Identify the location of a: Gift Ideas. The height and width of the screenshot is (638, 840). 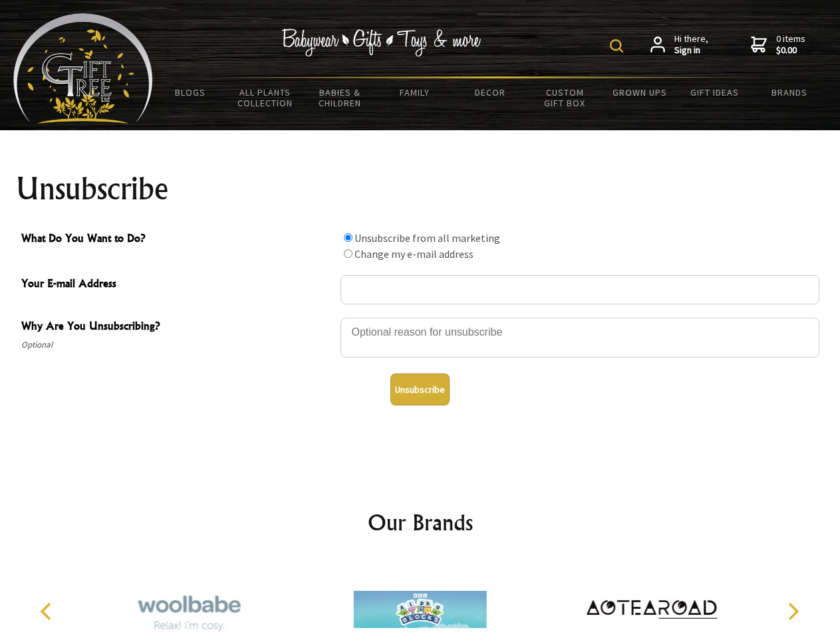
(714, 92).